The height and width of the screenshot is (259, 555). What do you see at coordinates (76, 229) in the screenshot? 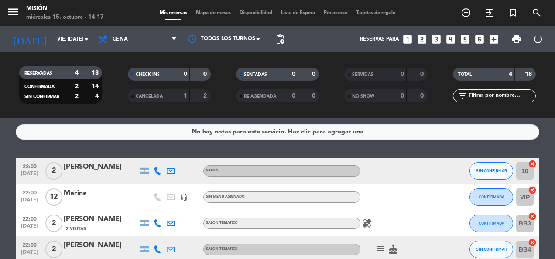
I see `span: 2 Visitas` at bounding box center [76, 229].